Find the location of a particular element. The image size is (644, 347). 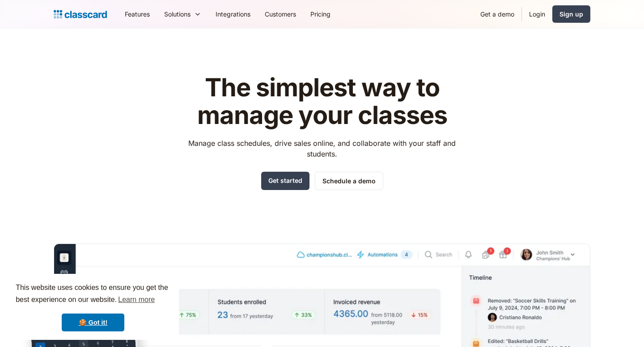

div: Sign up is located at coordinates (570, 14).